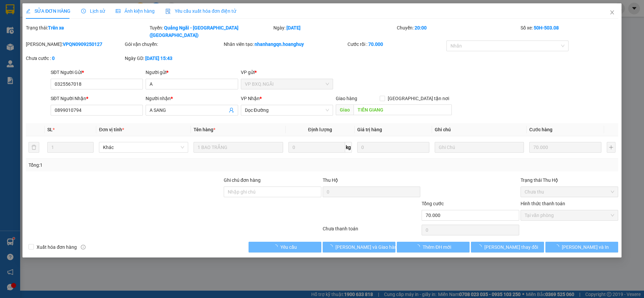  I want to click on th: Ghi chú, so click(479, 130).